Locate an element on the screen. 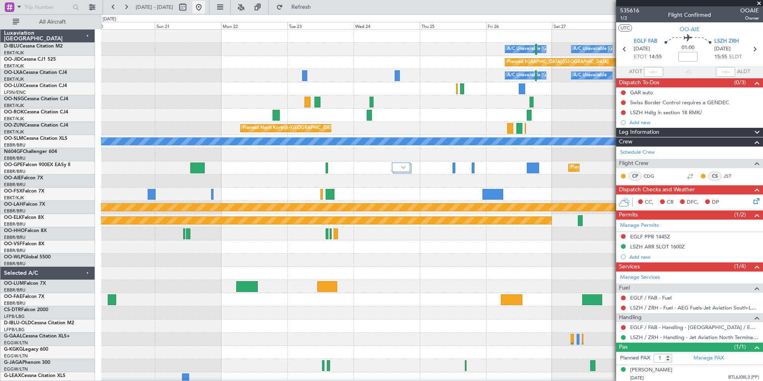 The height and width of the screenshot is (381, 763). div: Flight Confirmed is located at coordinates (689, 15).